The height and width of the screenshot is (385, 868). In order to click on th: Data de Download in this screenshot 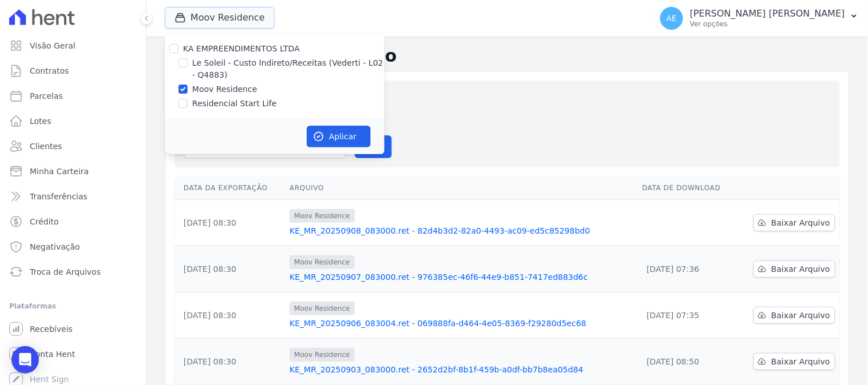, I will do `click(687, 188)`.